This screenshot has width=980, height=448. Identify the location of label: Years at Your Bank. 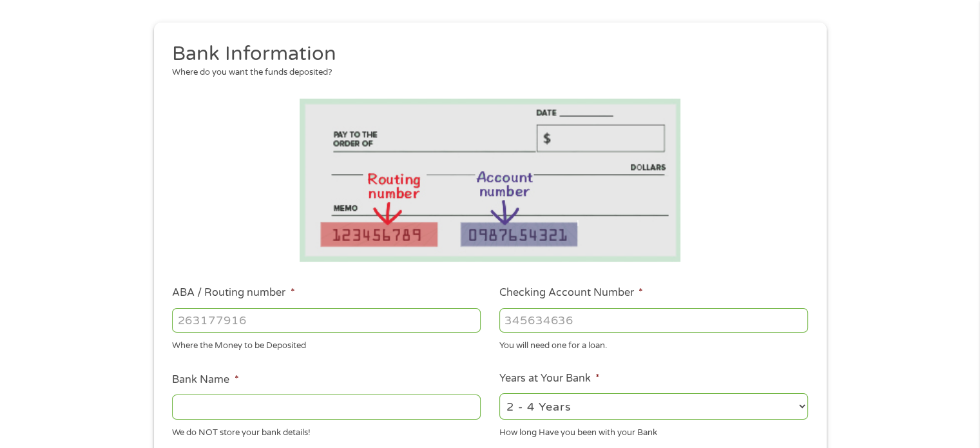
(550, 378).